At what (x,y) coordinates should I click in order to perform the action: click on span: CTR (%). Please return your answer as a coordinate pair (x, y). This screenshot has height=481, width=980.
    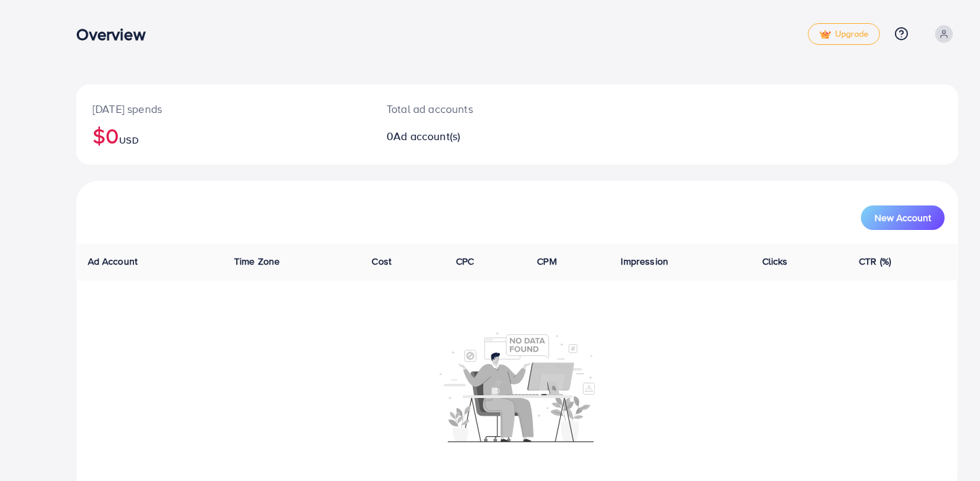
    Looking at the image, I should click on (874, 261).